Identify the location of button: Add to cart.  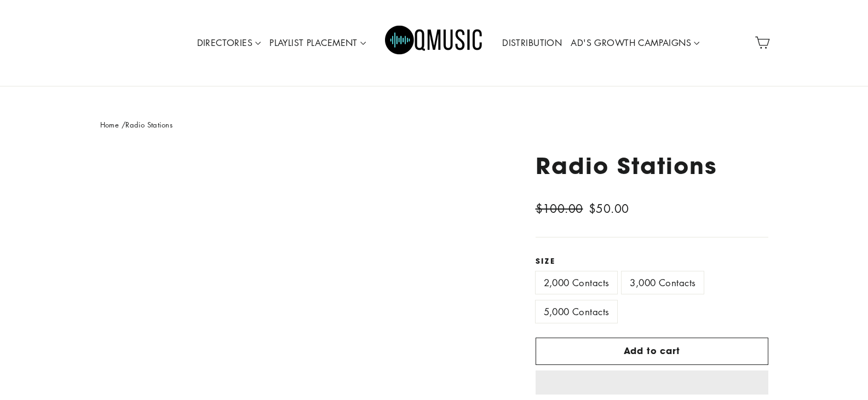
(652, 351).